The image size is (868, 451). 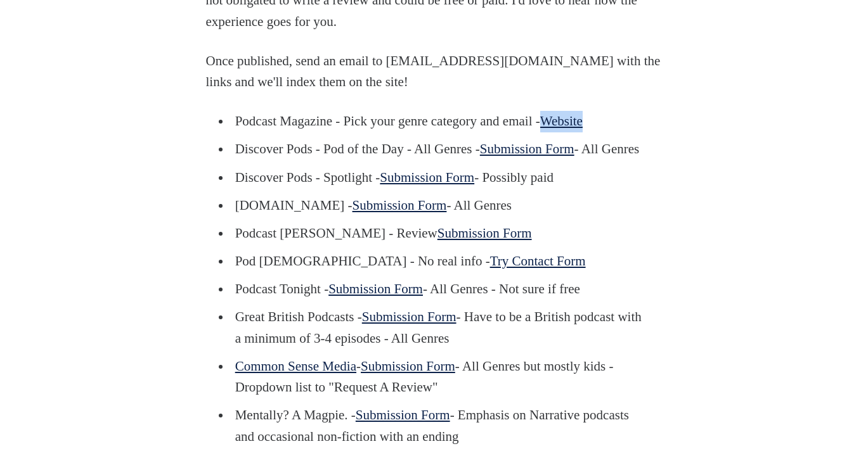 I want to click on li: Discover Pods - Pod of the Day - All Genres - - All Genres, so click(x=436, y=150).